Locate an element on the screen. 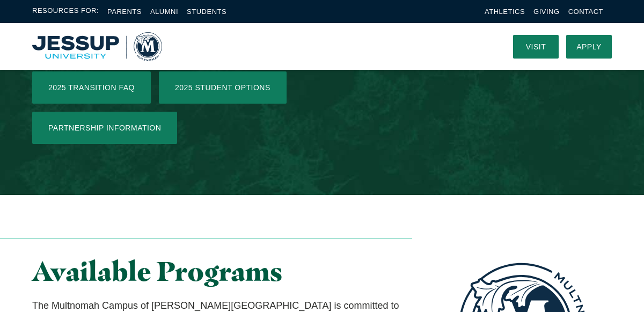  a: Athletics is located at coordinates (505, 11).